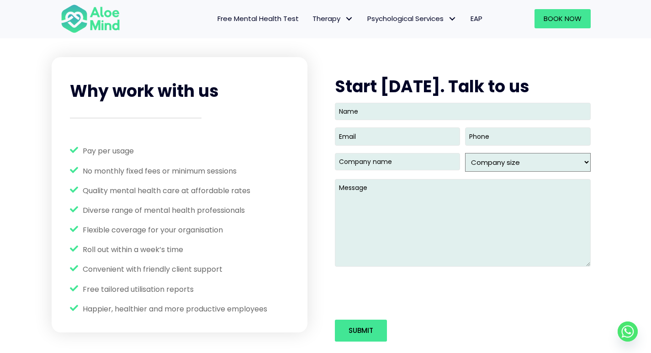 The image size is (651, 353). Describe the element at coordinates (398, 136) in the screenshot. I see `input: Email` at that location.